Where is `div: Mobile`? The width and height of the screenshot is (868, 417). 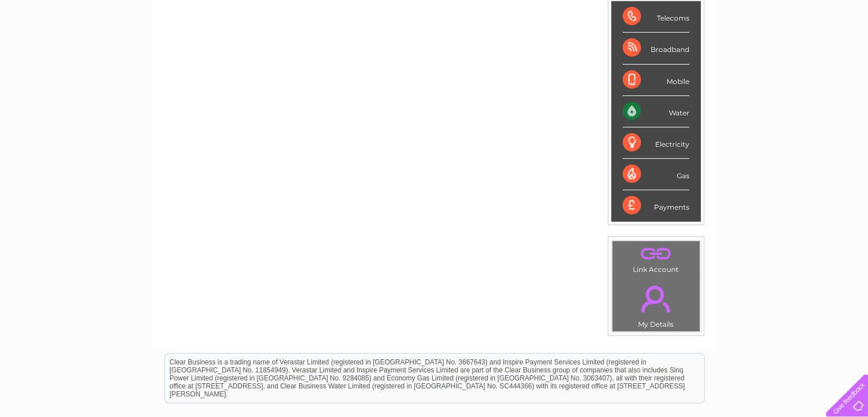
div: Mobile is located at coordinates (655, 79).